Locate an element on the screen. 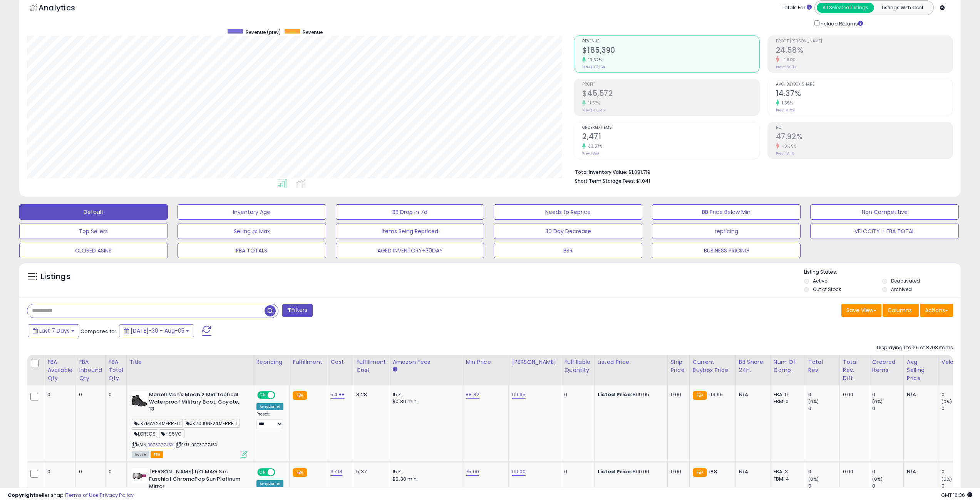  span: Avg. Buybox Share is located at coordinates (864, 84).